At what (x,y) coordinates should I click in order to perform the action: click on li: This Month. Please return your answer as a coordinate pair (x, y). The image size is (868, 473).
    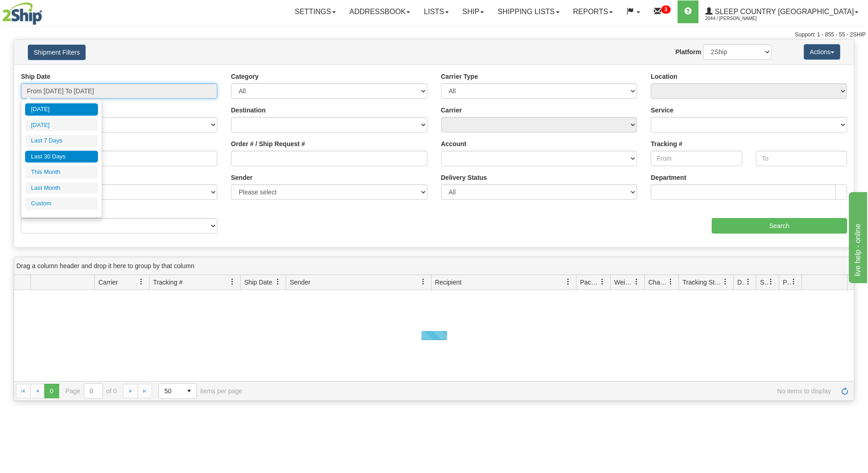
    Looking at the image, I should click on (61, 172).